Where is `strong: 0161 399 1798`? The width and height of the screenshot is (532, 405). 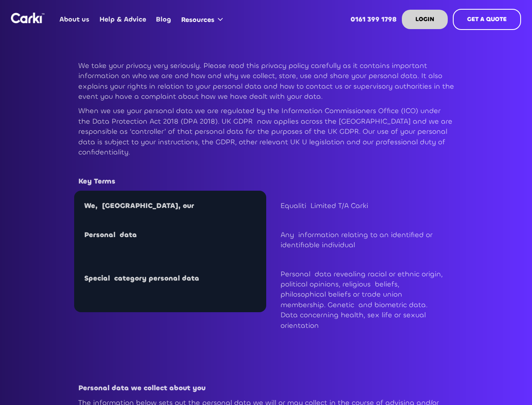
strong: 0161 399 1798 is located at coordinates (374, 19).